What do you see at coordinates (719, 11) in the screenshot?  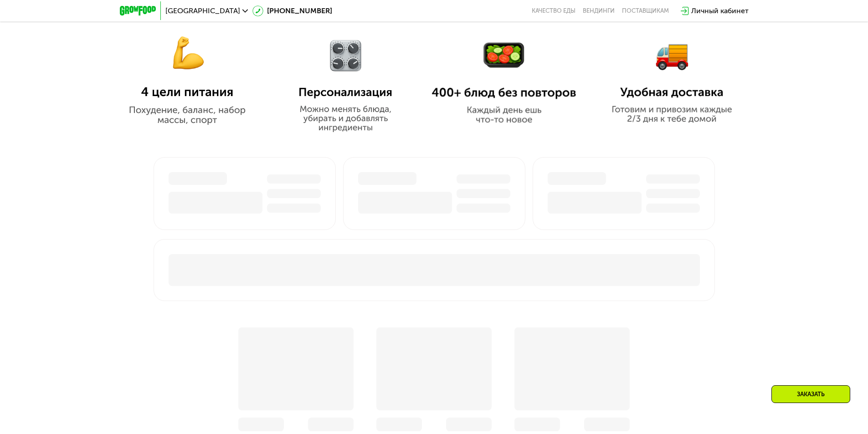 I see `div: Личный кабинет` at bounding box center [719, 11].